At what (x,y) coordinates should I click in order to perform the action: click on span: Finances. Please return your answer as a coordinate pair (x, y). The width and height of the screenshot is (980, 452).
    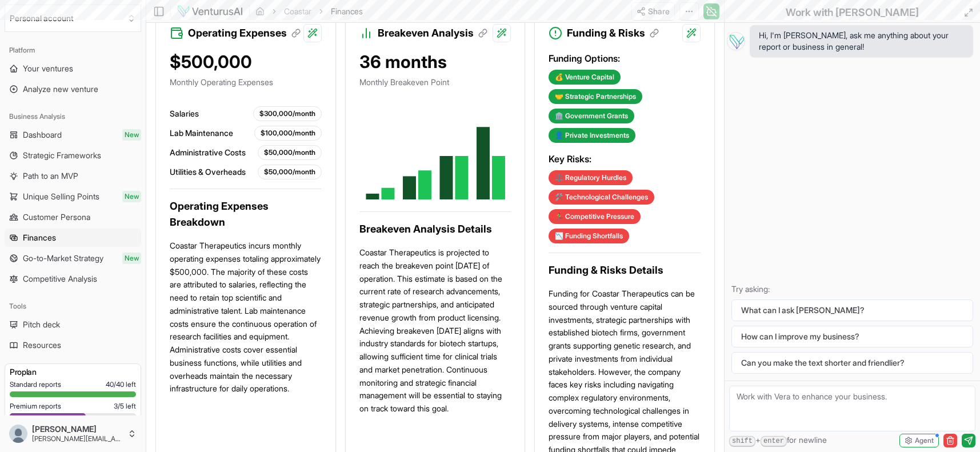
    Looking at the image, I should click on (39, 238).